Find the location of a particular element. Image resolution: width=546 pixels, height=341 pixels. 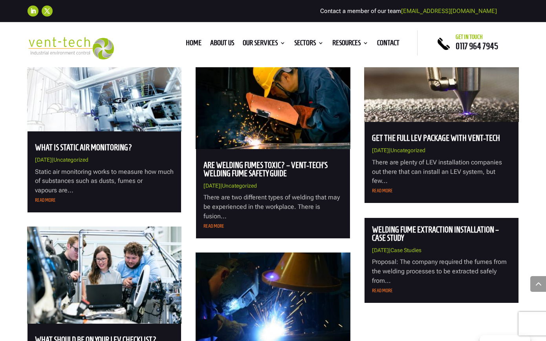

img: Get The Full LEV Package with Vent-Tech is located at coordinates (442, 74).